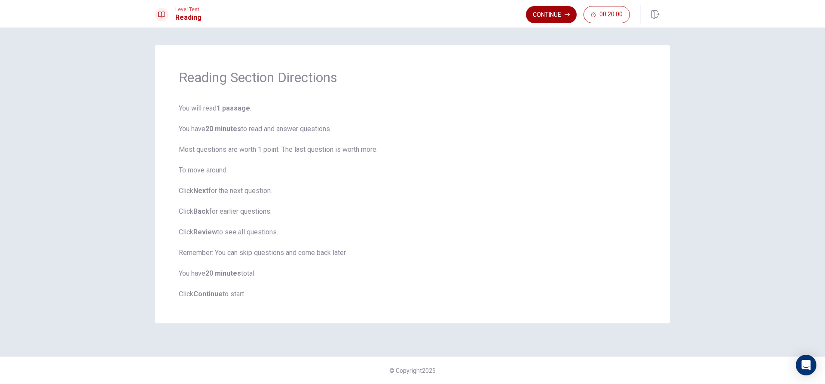 Image resolution: width=825 pixels, height=384 pixels. What do you see at coordinates (201, 211) in the screenshot?
I see `b: Back` at bounding box center [201, 211].